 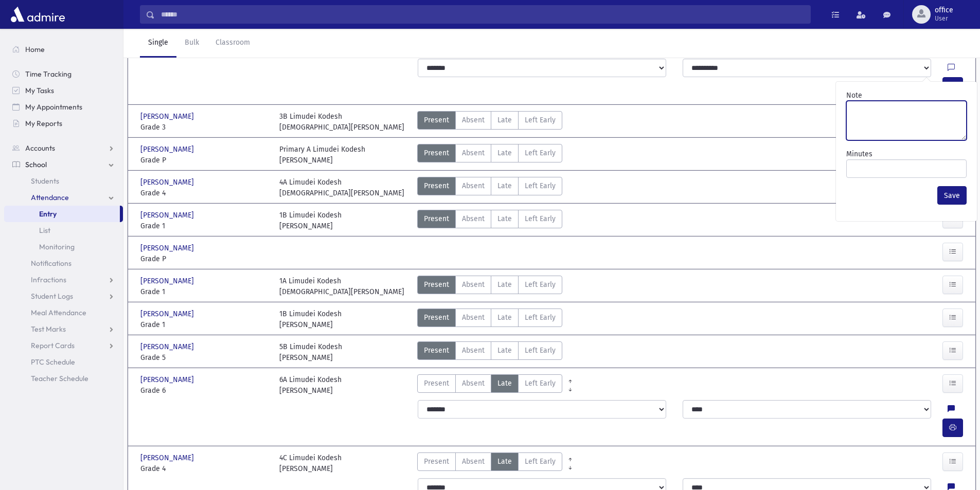 What do you see at coordinates (944, 10) in the screenshot?
I see `span: office` at bounding box center [944, 10].